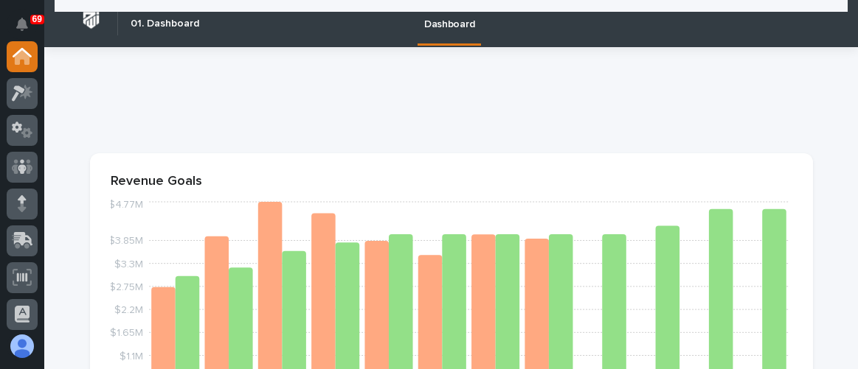  What do you see at coordinates (126, 288) in the screenshot?
I see `tspan: $2.75M` at bounding box center [126, 288].